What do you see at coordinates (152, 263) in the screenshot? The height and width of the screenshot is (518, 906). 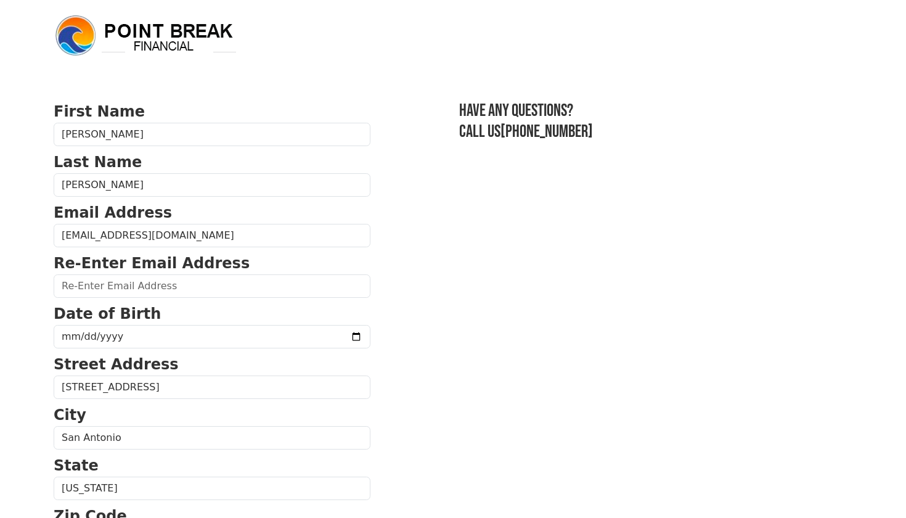 I see `strong: Re-Enter Email Address` at bounding box center [152, 263].